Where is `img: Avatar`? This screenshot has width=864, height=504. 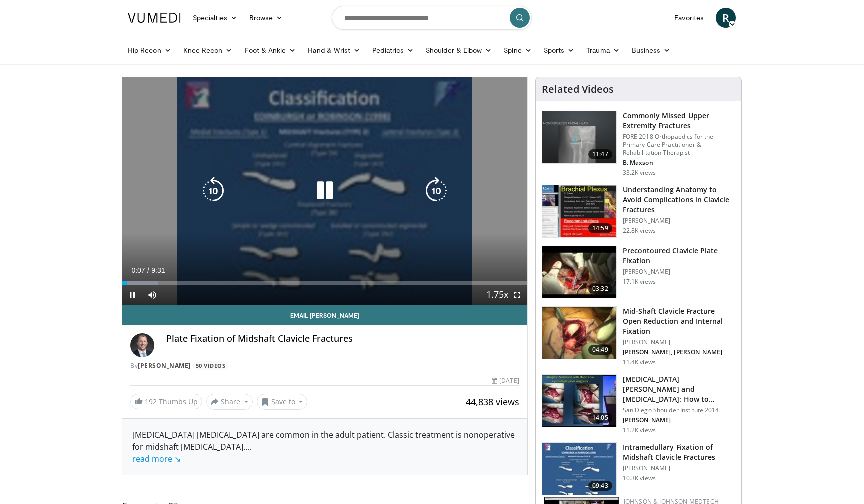
img: Avatar is located at coordinates (143, 346).